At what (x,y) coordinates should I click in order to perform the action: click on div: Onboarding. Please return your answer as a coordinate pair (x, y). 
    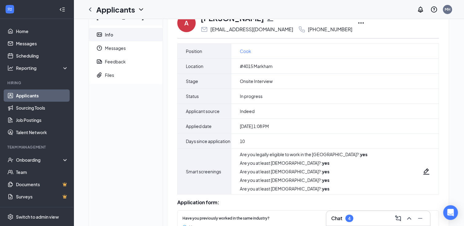
    Looking at the image, I should click on (40, 160).